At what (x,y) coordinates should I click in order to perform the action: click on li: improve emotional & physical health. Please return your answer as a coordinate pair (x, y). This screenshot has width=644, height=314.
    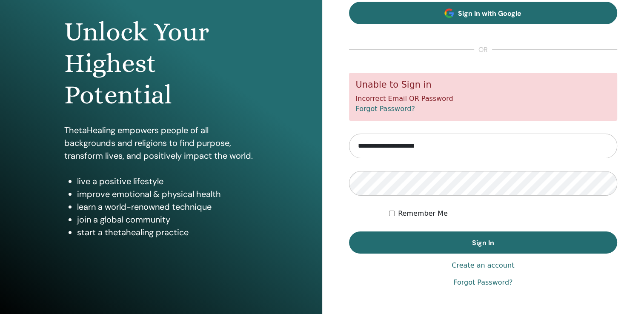
    Looking at the image, I should click on (167, 194).